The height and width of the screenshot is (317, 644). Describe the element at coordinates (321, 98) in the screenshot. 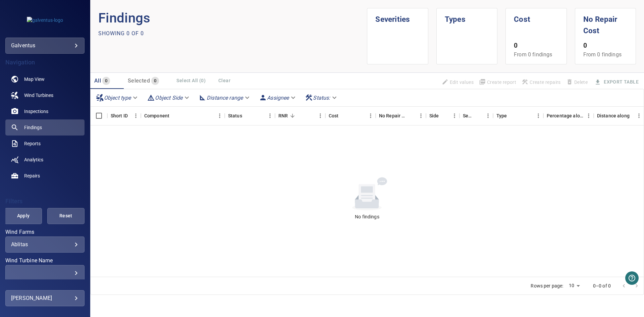

I see `div: Status:` at that location.